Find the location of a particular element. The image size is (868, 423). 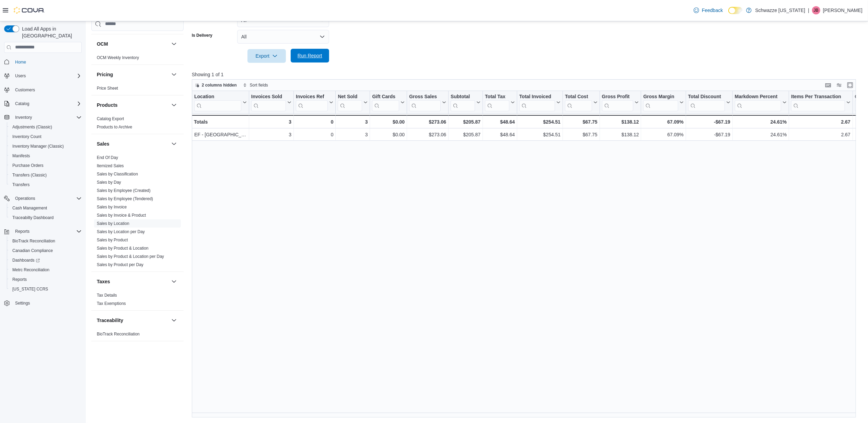

span: Dashboards is located at coordinates (45, 261).